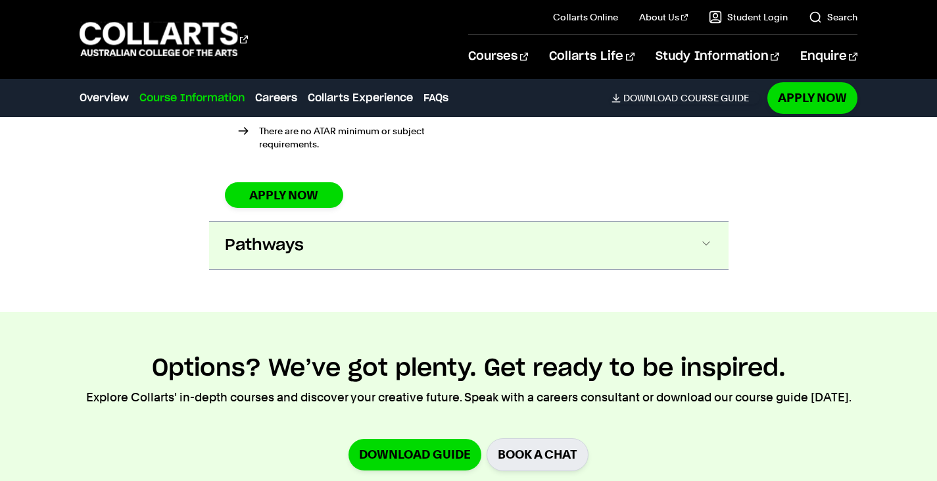 The width and height of the screenshot is (937, 481). What do you see at coordinates (833, 17) in the screenshot?
I see `a: Search` at bounding box center [833, 17].